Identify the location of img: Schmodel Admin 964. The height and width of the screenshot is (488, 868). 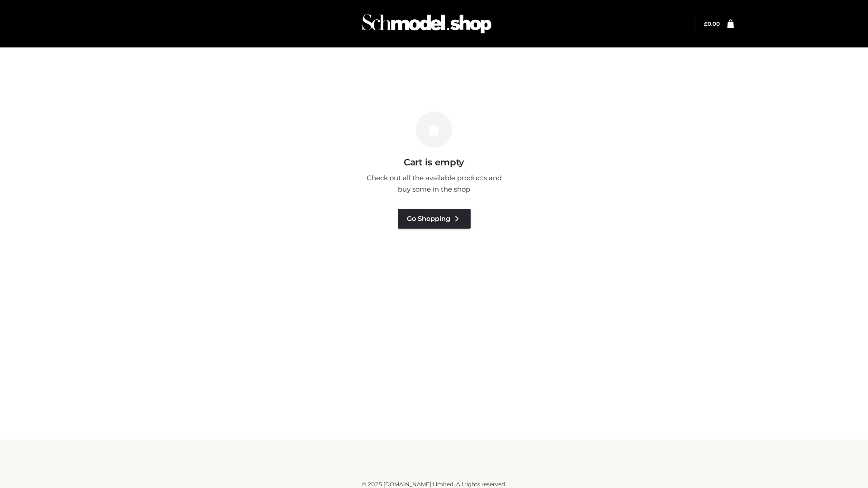
(427, 23).